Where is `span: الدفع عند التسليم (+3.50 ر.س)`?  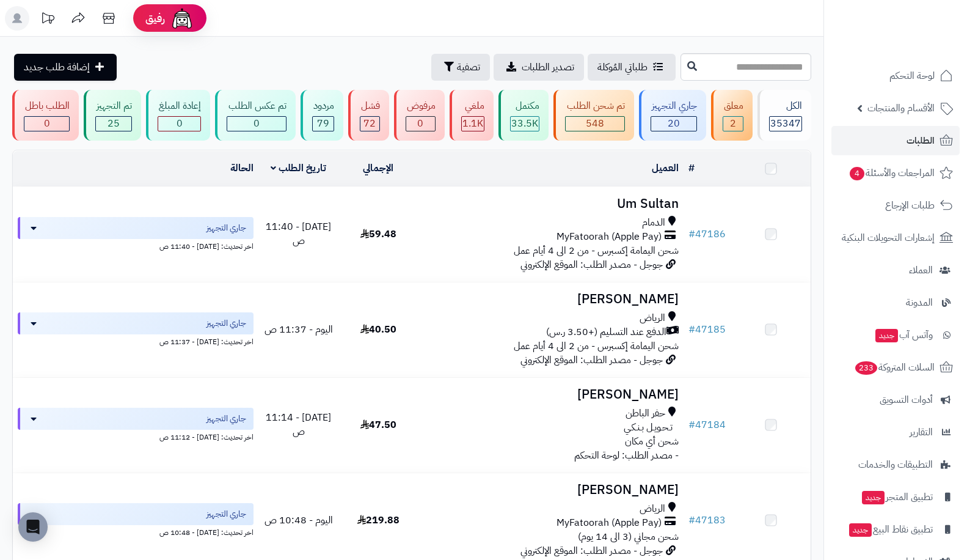
span: الدفع عند التسليم (+3.50 ر.س) is located at coordinates (606, 331).